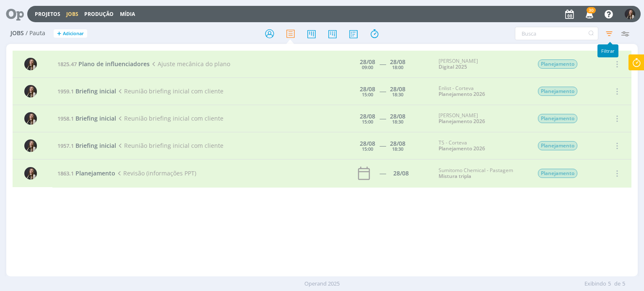 The width and height of the screenshot is (644, 291). Describe the element at coordinates (398, 67) in the screenshot. I see `div: 18:00` at that location.